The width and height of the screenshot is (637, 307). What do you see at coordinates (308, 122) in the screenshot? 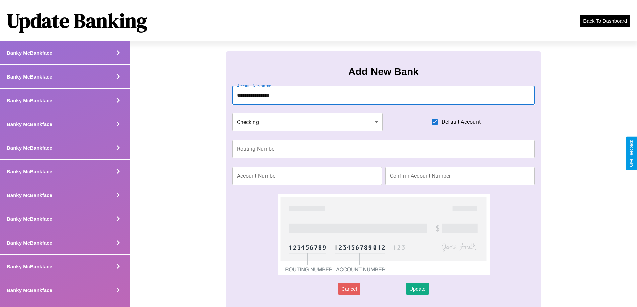
I see `div: Checking` at bounding box center [308, 122].